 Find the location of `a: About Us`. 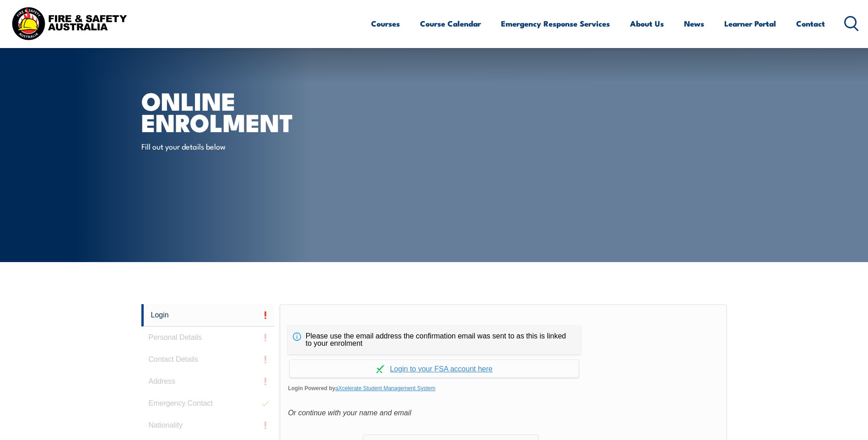

a: About Us is located at coordinates (647, 23).